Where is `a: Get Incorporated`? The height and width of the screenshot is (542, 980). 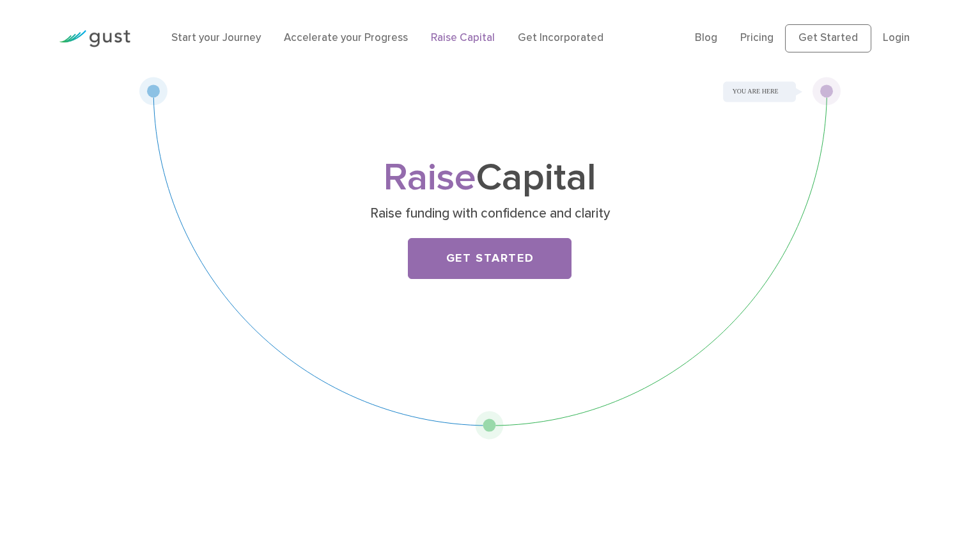
a: Get Incorporated is located at coordinates (560, 38).